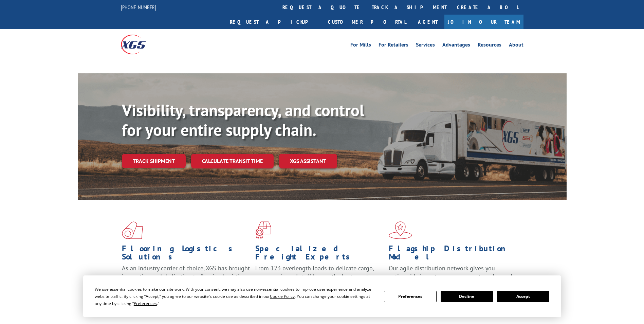 The width and height of the screenshot is (644, 324). Describe the element at coordinates (516, 46) in the screenshot. I see `a: About` at that location.